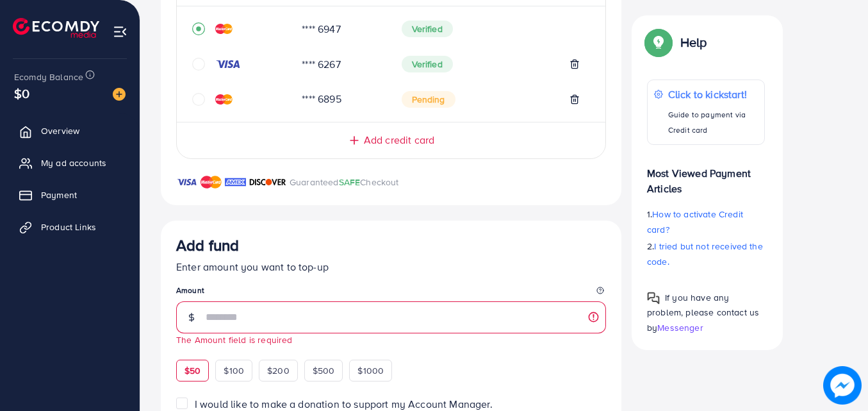  What do you see at coordinates (391, 266) in the screenshot?
I see `p: Enter amount you want to top-up` at bounding box center [391, 266].